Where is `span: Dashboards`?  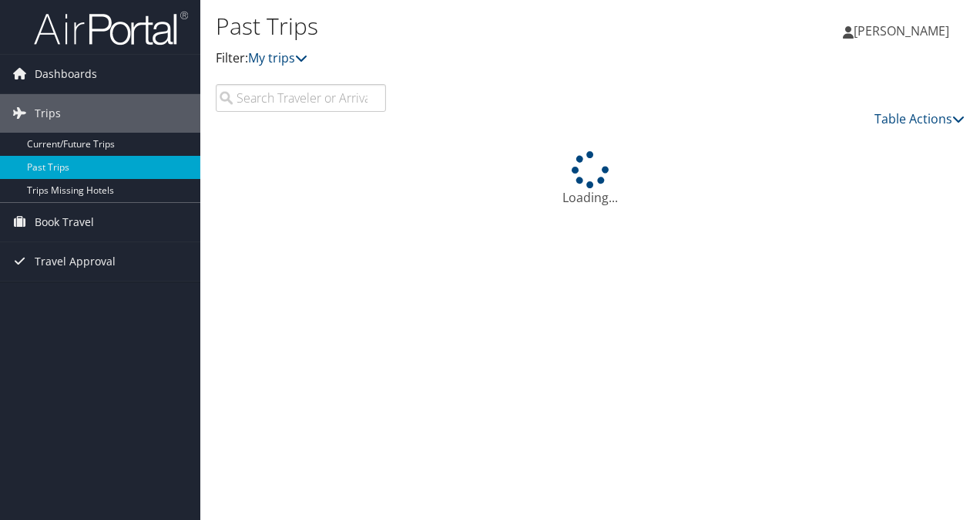
span: Dashboards is located at coordinates (66, 74).